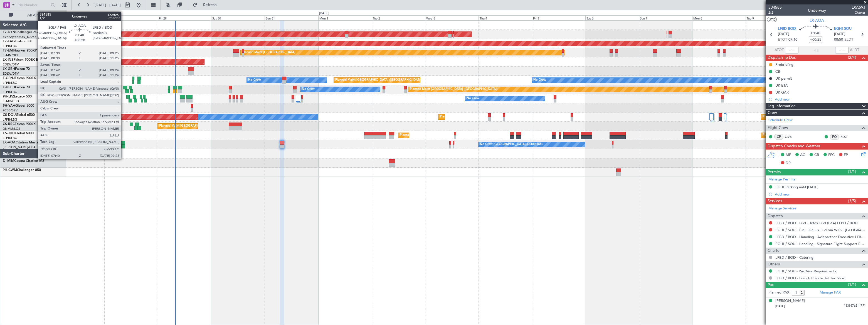 This screenshot has height=325, width=868. Describe the element at coordinates (843, 29) in the screenshot. I see `span: EGHI SOU` at that location.